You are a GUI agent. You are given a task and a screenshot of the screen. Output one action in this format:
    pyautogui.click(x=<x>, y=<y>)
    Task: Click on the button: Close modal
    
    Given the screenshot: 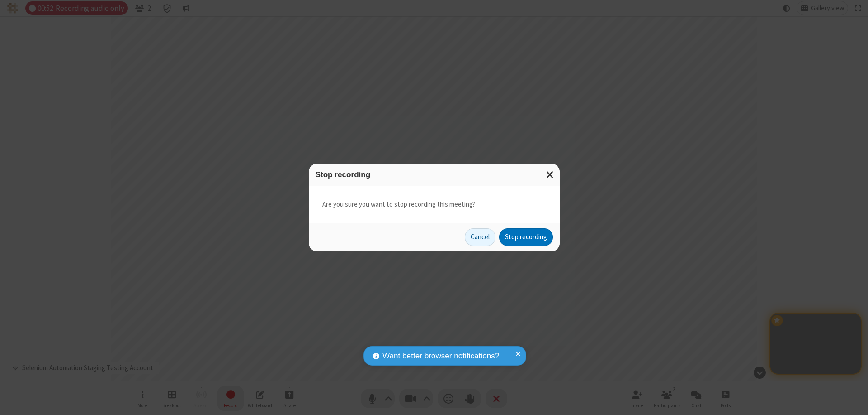 What is the action you would take?
    pyautogui.click(x=550, y=174)
    